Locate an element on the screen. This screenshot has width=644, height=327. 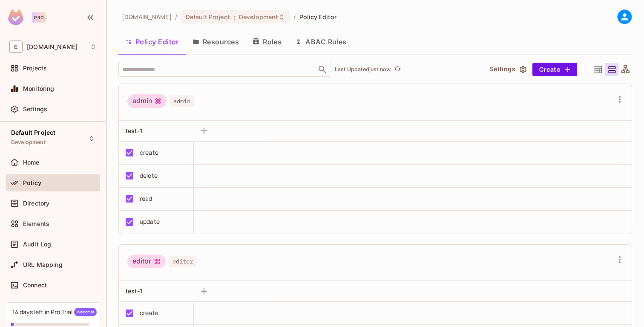
div: admin is located at coordinates (147, 101).